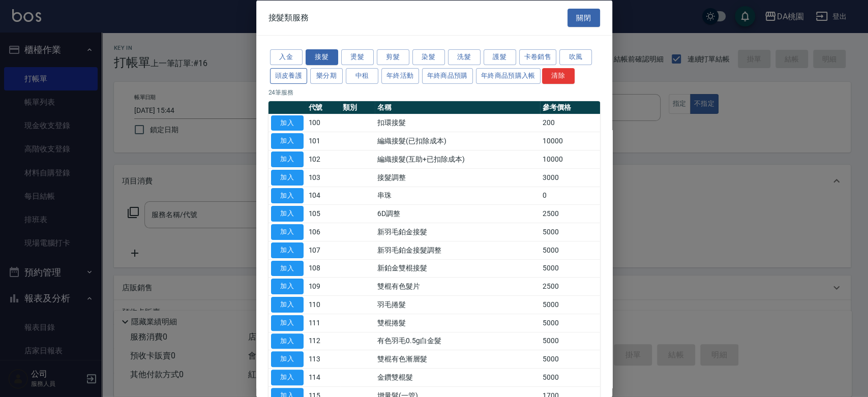  What do you see at coordinates (457, 268) in the screenshot?
I see `td: 新鉑金雙棍接髮` at bounding box center [457, 268].